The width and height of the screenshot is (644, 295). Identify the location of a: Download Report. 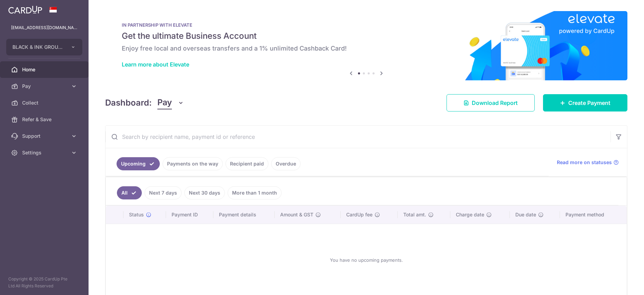
(490, 103).